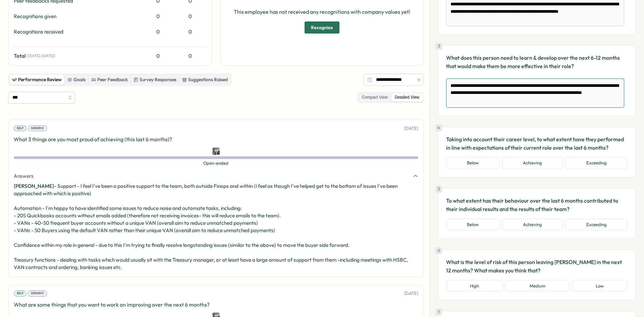  What do you see at coordinates (474, 286) in the screenshot?
I see `button: High` at bounding box center [474, 286].